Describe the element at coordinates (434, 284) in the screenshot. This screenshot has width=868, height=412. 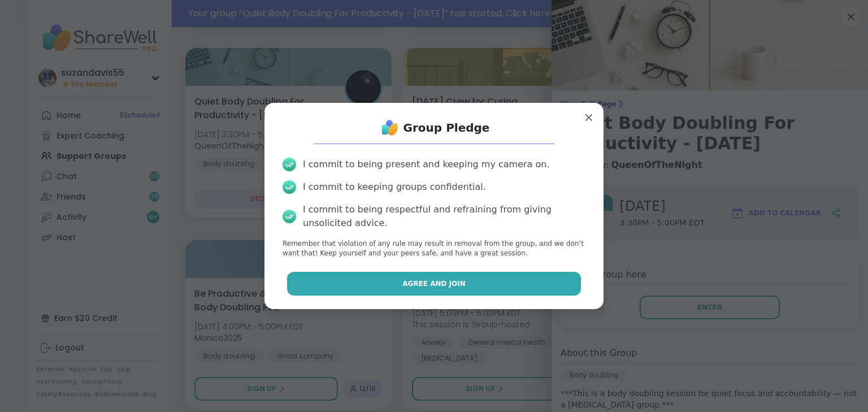
I see `span: Agree and Join` at that location.